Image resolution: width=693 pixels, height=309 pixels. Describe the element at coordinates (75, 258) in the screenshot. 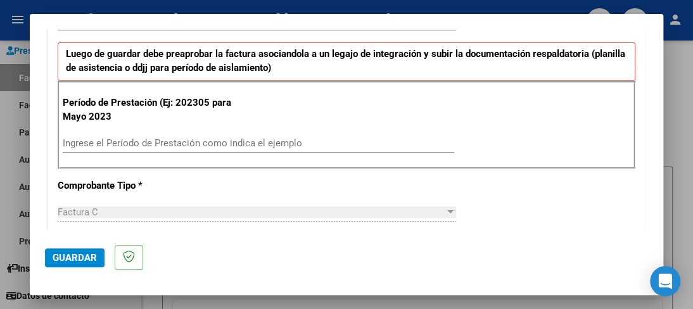

I see `span: Guardar` at that location.